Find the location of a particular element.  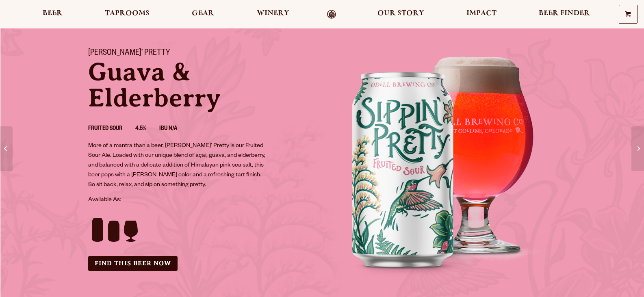

span: Beer is located at coordinates (53, 13).